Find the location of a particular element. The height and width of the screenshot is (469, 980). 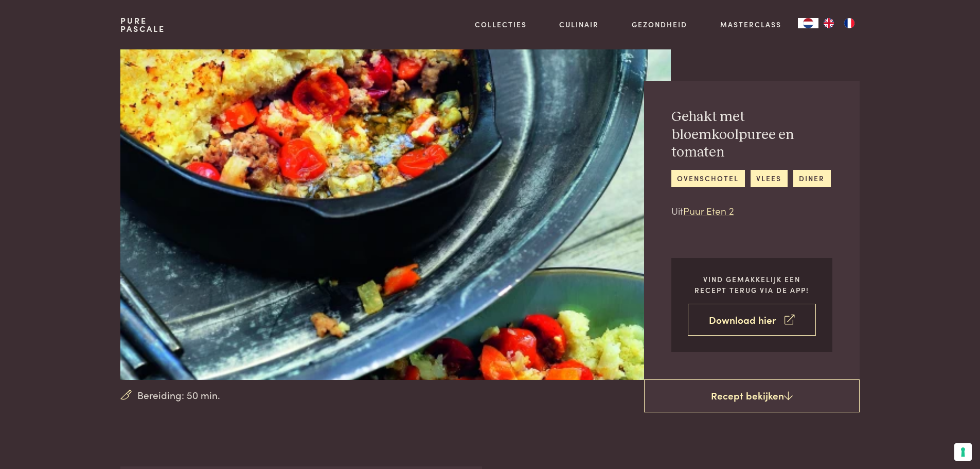

a: NL is located at coordinates (808, 23).